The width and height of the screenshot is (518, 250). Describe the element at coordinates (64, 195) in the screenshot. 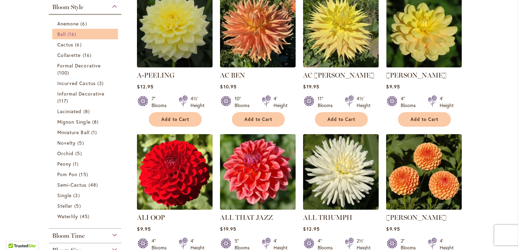

I see `span: Single` at that location.